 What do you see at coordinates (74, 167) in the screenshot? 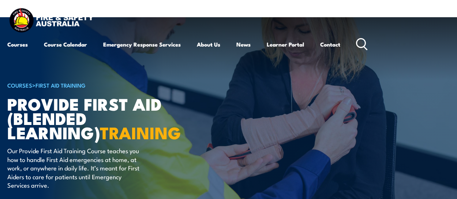
I see `p: Our Provide First Aid Training Course teaches you how to handle First Aid emergencies at home, at...` at bounding box center [74, 167].